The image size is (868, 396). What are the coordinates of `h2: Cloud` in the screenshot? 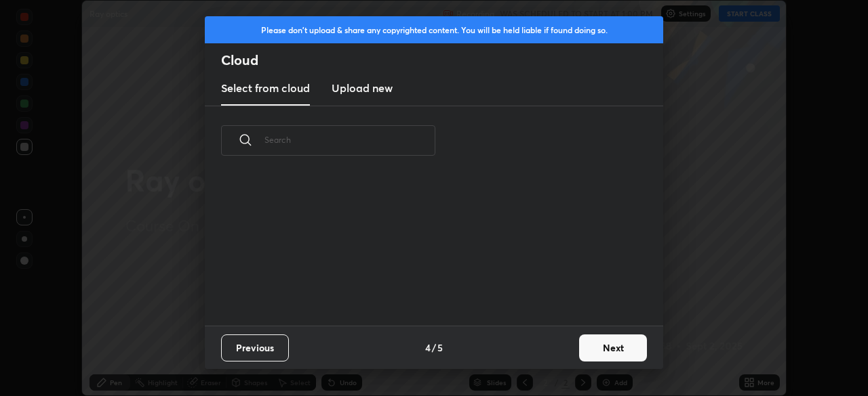 It's located at (442, 60).